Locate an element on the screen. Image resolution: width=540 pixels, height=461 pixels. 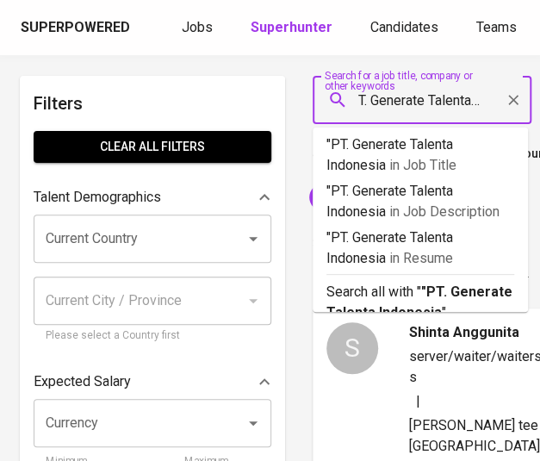
p: Search all with " " is located at coordinates (420, 302).